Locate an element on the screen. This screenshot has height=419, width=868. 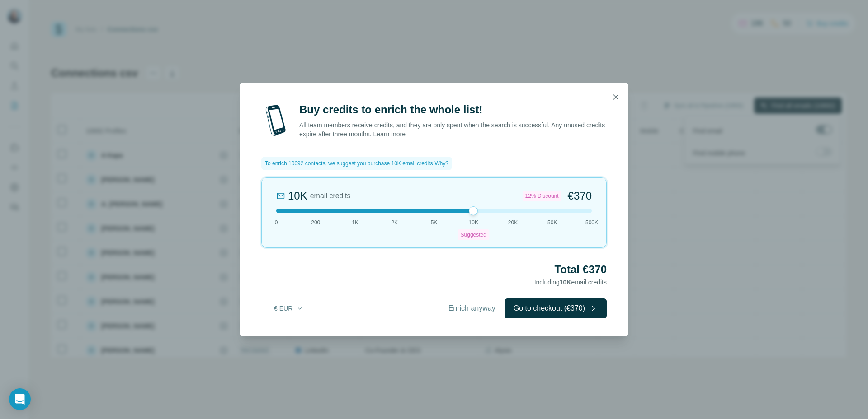
span: 0 is located at coordinates (277, 222).